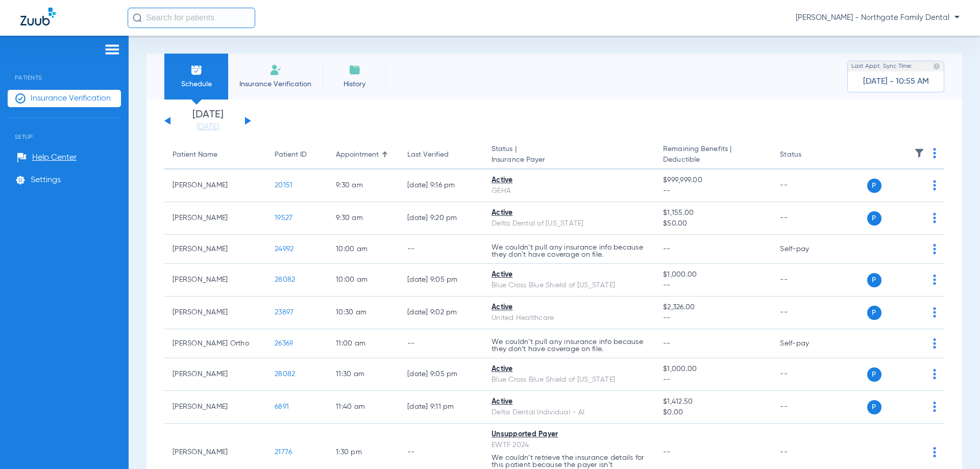 The width and height of the screenshot is (980, 469). Describe the element at coordinates (112, 50) in the screenshot. I see `img: hamburger-icon` at that location.